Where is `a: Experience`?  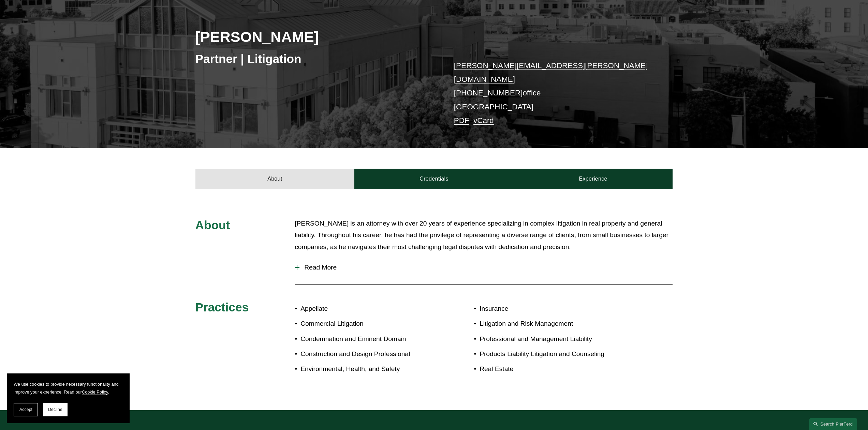 a: Experience is located at coordinates (593, 179).